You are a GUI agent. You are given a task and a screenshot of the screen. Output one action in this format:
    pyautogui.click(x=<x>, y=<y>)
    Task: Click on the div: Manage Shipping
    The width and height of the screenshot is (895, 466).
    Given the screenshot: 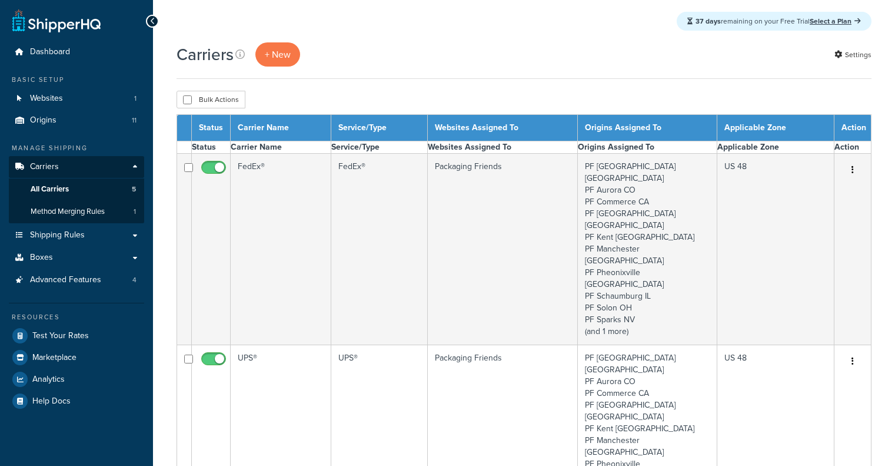 What is the action you would take?
    pyautogui.click(x=77, y=148)
    